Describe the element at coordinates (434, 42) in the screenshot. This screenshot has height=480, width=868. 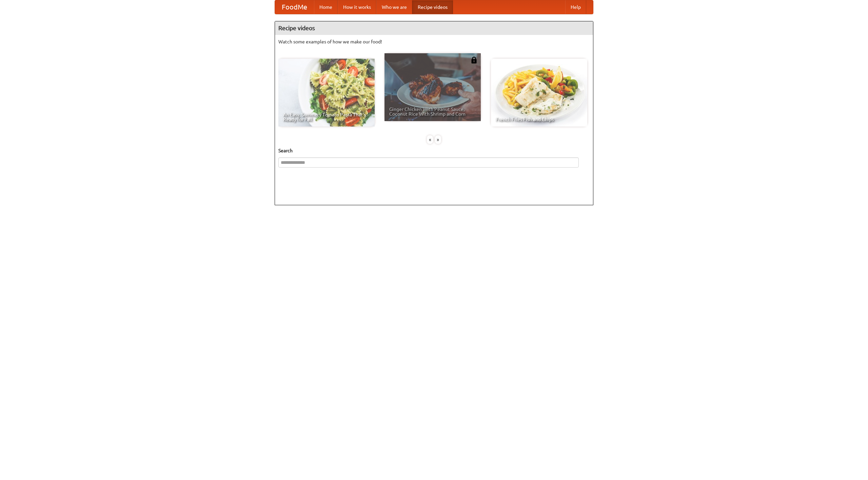
I see `p: Watch some examples of how we make our food!` at that location.